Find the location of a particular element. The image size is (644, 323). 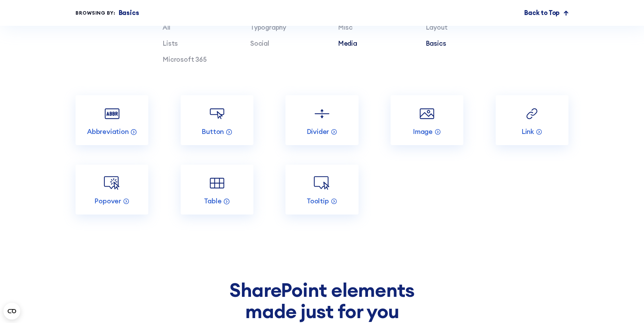

div: Chat Widget is located at coordinates (581, 282).